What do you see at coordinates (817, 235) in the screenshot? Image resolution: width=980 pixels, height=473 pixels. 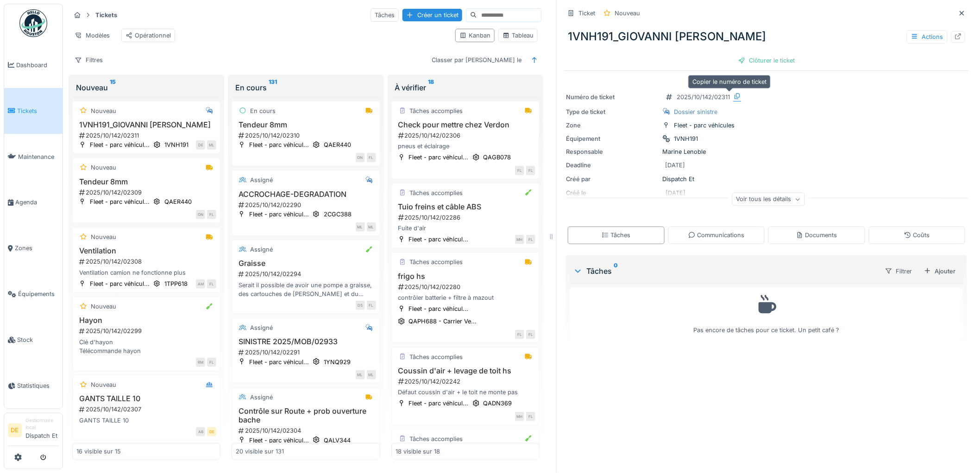 I see `div: Documents` at bounding box center [817, 235].